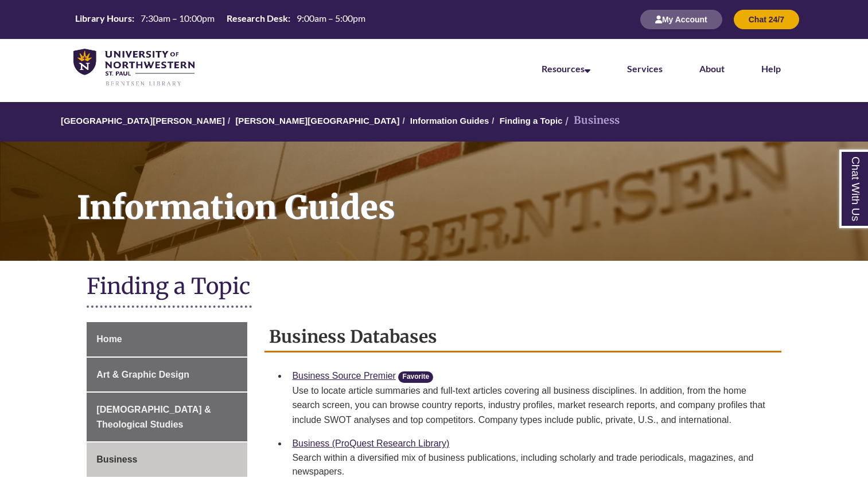 This screenshot has height=478, width=868. I want to click on span: Favorite, so click(415, 377).